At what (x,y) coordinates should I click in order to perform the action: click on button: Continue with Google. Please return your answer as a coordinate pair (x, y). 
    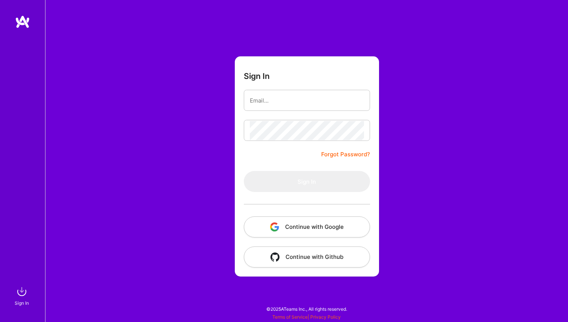
    Looking at the image, I should click on (307, 227).